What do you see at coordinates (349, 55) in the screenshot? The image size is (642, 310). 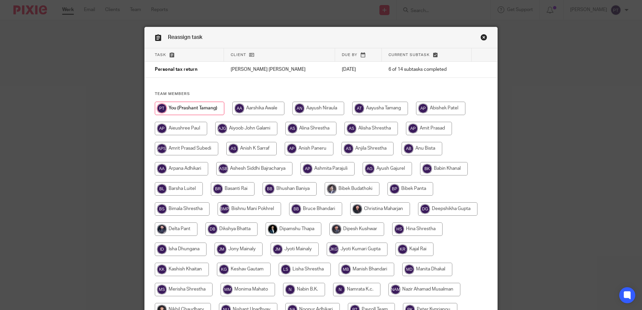 I see `span: Due by` at bounding box center [349, 55].